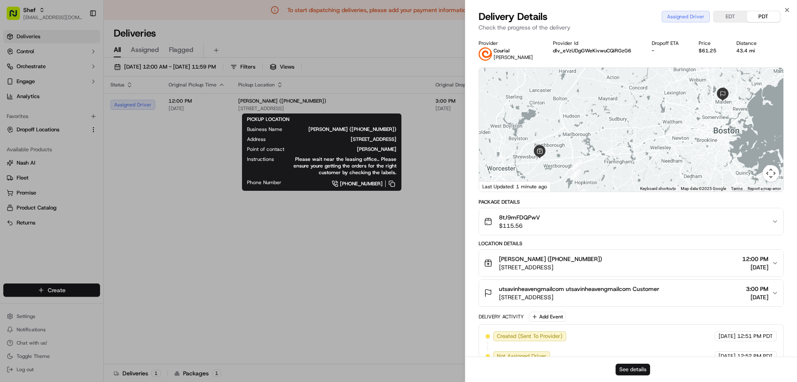 The height and width of the screenshot is (382, 797). I want to click on div: Location Details, so click(631, 243).